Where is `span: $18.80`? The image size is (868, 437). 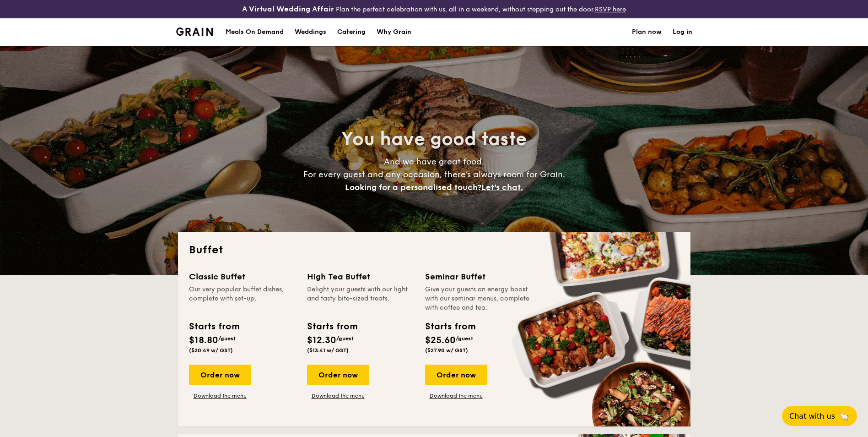
span: $18.80 is located at coordinates (204, 341).